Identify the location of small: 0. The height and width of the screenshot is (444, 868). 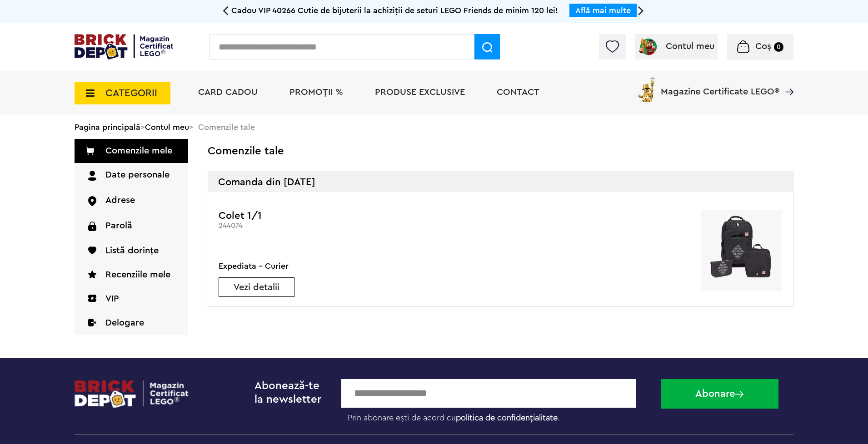
(778, 47).